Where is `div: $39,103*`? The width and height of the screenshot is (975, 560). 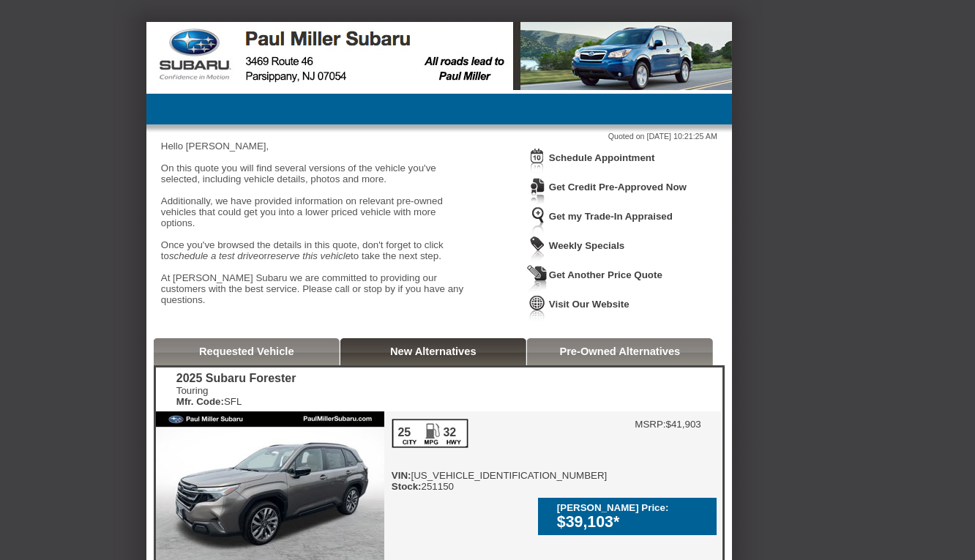 div: $39,103* is located at coordinates (633, 522).